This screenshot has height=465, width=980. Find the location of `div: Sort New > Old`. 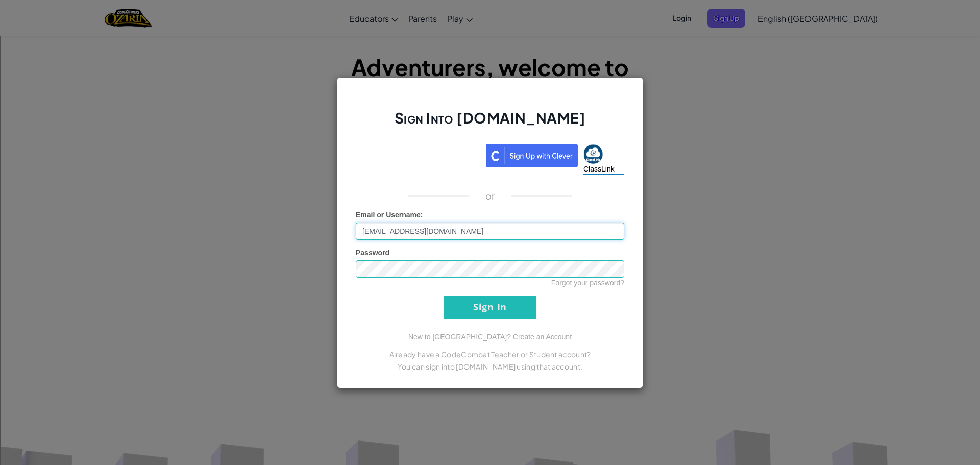

div: Sort New > Old is located at coordinates (490, 38).